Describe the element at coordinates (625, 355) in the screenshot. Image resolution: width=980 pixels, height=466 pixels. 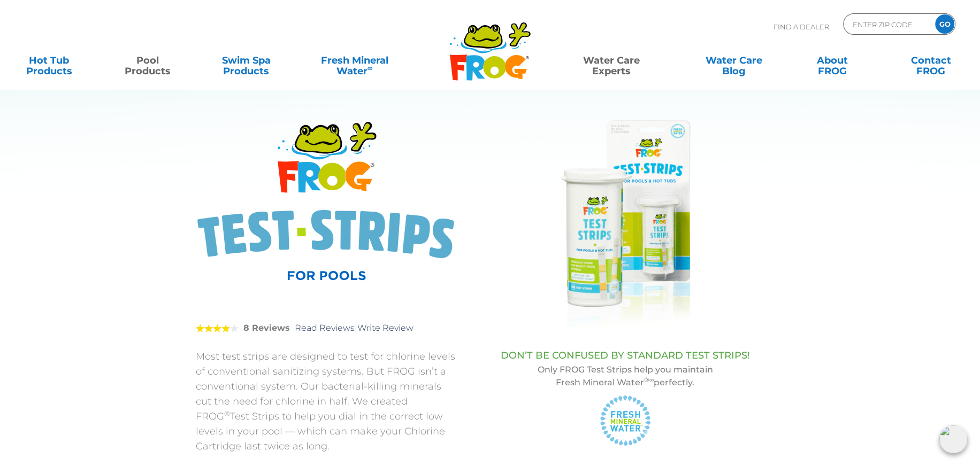
I see `h3: DON’T BE CONFUSED BY STANDARD TEST STRIPS!` at that location.